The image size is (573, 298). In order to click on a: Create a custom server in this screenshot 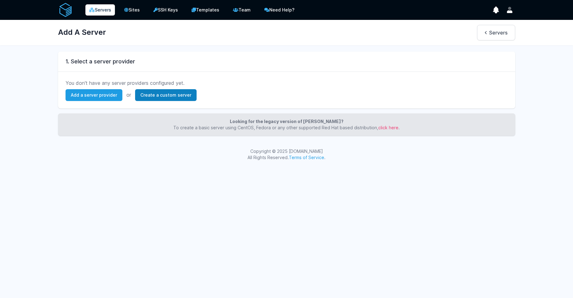, I will do `click(166, 95)`.